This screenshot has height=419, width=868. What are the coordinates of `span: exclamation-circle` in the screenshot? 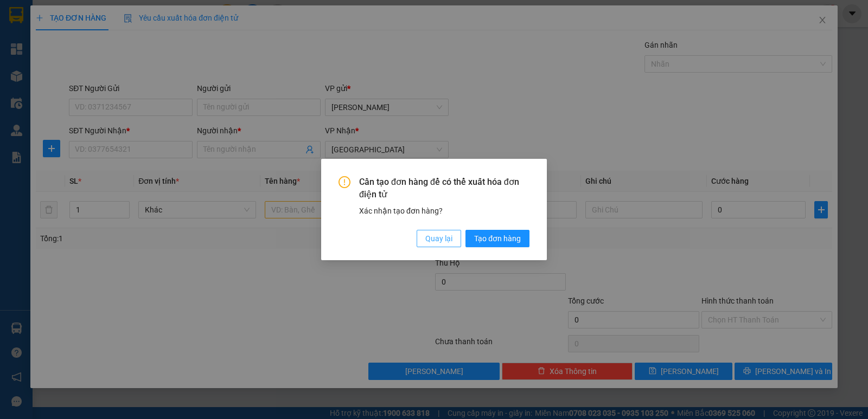 It's located at (344, 182).